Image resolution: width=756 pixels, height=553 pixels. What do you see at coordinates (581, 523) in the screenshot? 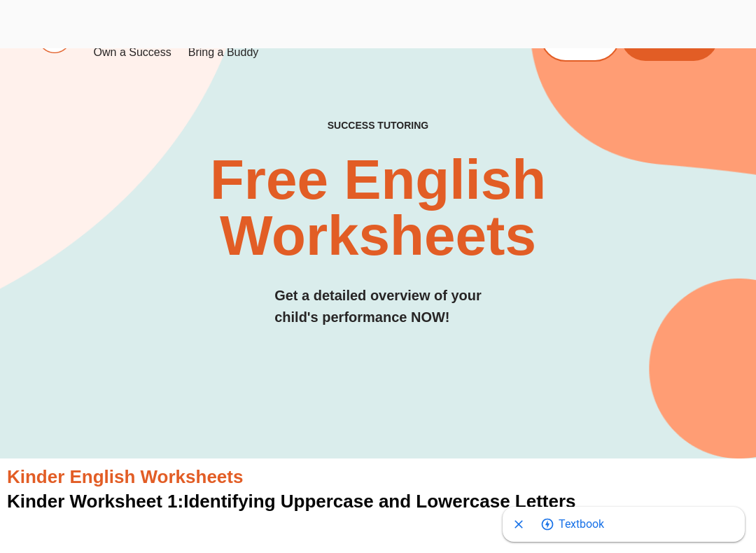
I see `span: Go to shopping options for Textbook` at bounding box center [581, 523].